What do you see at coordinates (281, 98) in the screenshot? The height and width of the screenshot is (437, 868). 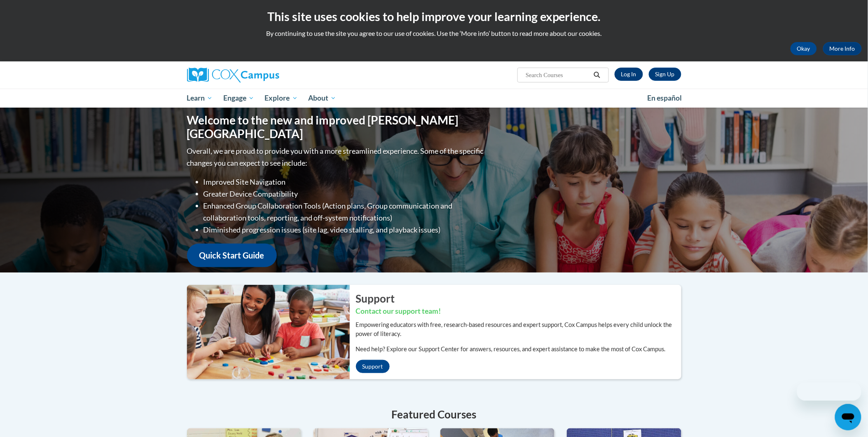 I see `span: Explore` at bounding box center [281, 98].